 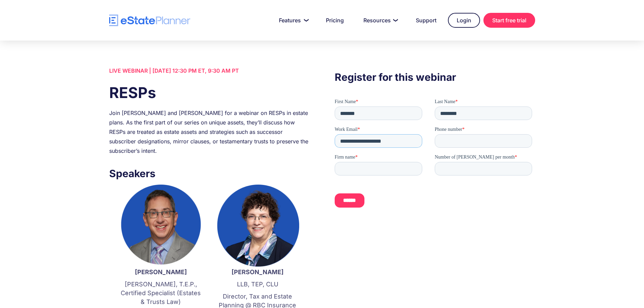 I want to click on h3: Register for this webinar, so click(x=435, y=77).